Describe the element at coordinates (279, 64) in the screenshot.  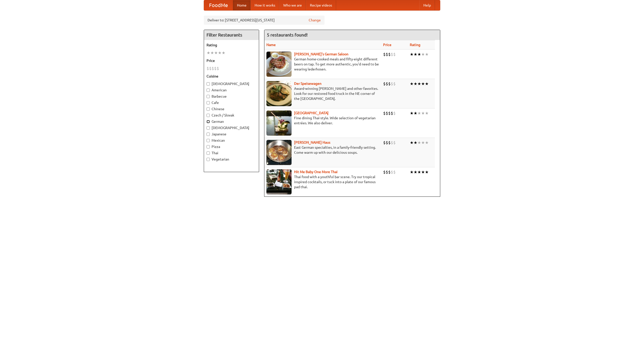
I see `img: esthers.jpg` at that location.